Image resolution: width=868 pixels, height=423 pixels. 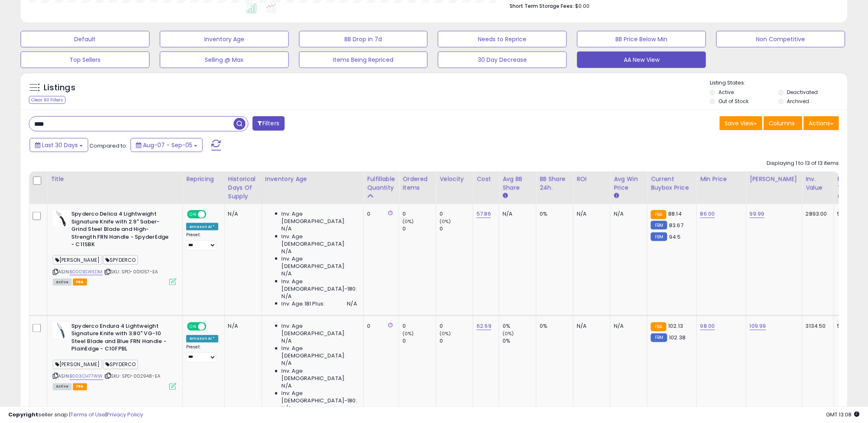 I want to click on button: Save View, so click(x=741, y=123).